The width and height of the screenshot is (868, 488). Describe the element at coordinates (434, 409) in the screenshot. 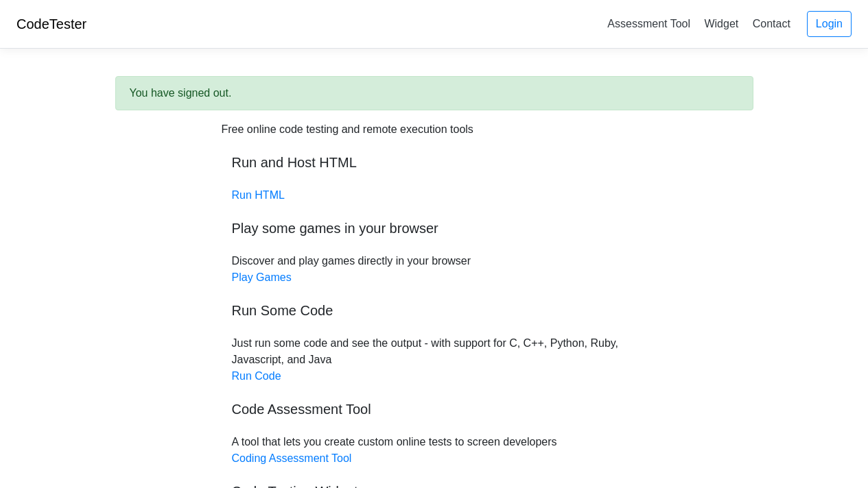

I see `h5: Code Assessment Tool` at that location.